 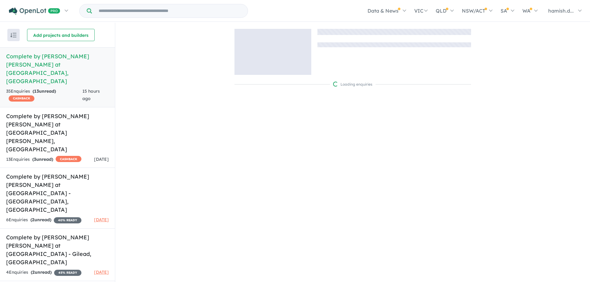 What do you see at coordinates (170, 11) in the screenshot?
I see `input: Try estate name, suburb, builder or developer` at bounding box center [170, 11].